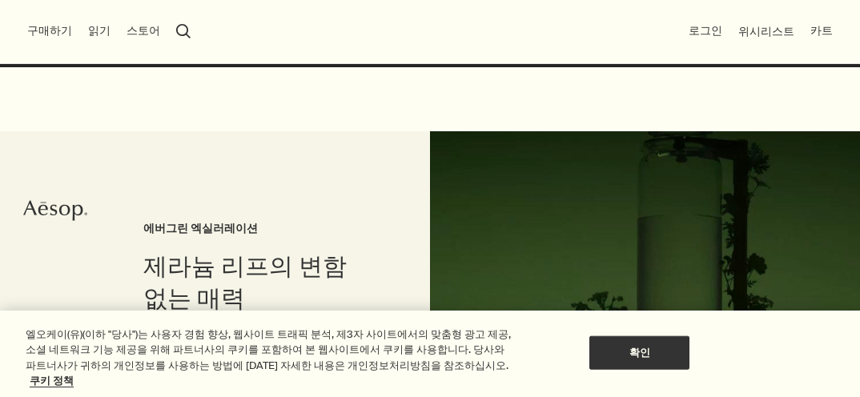 The image size is (860, 397). Describe the element at coordinates (55, 211) in the screenshot. I see `svg: Aesop` at that location.